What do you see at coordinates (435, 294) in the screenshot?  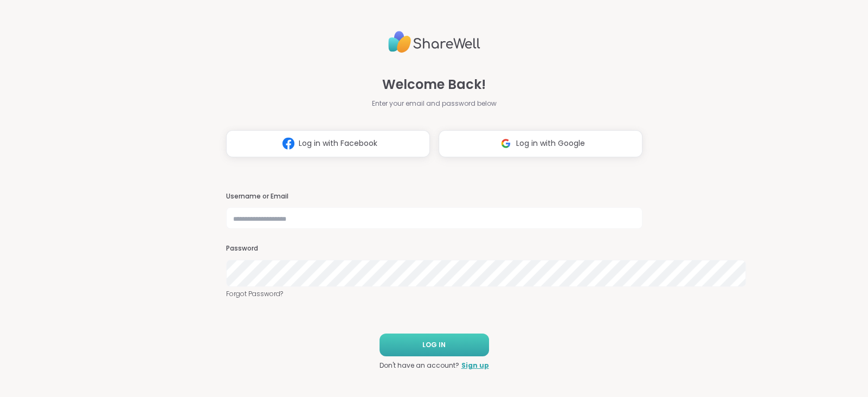 I see `a: Forgot Password?` at bounding box center [435, 294].